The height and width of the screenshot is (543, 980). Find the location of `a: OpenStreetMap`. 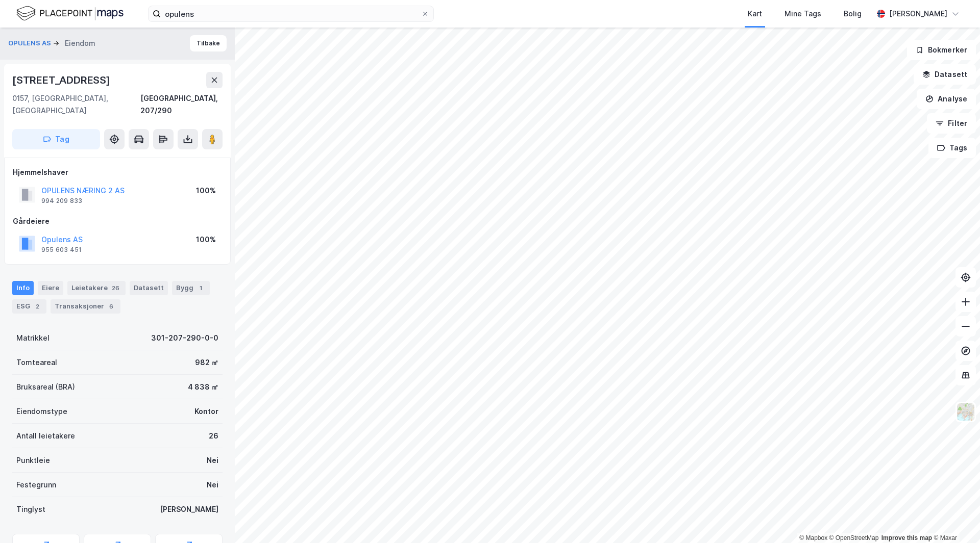

a: OpenStreetMap is located at coordinates (853, 538).